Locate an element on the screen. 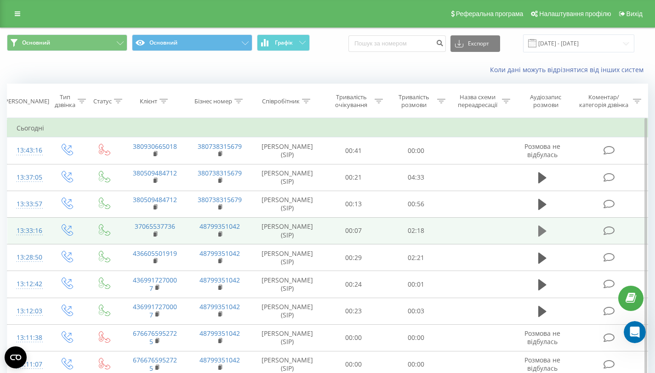 The image size is (655, 373). td: 00:01 is located at coordinates (416, 285).